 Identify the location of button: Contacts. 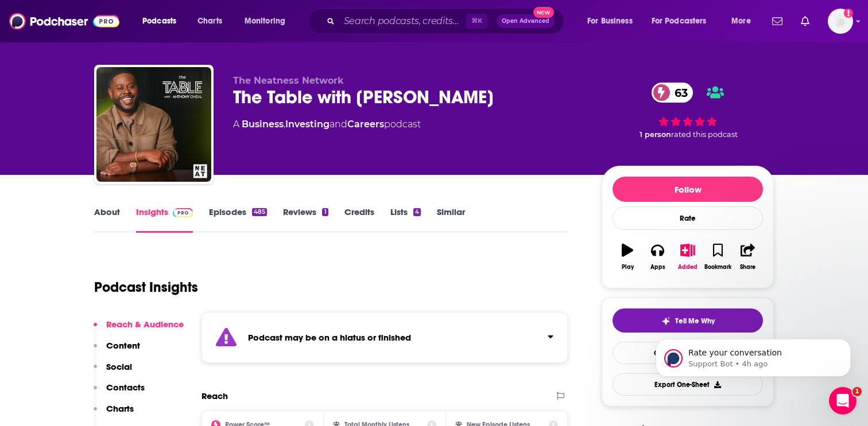
(119, 392).